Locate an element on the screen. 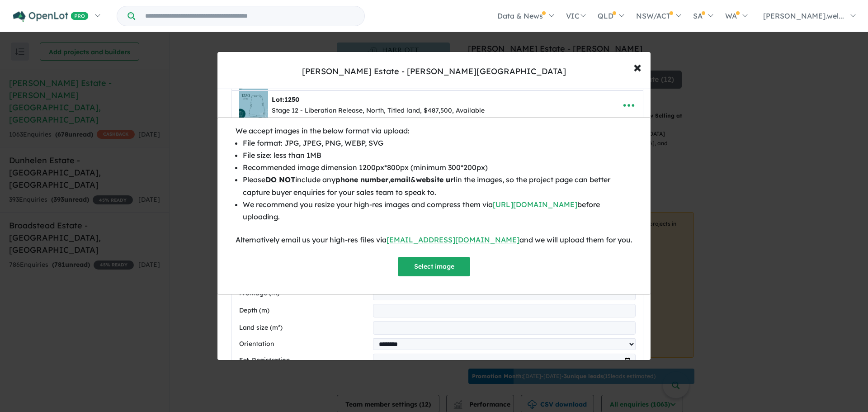  li: File format: JPG, JPEG, PNG, WEBP, SVG is located at coordinates (437, 143).